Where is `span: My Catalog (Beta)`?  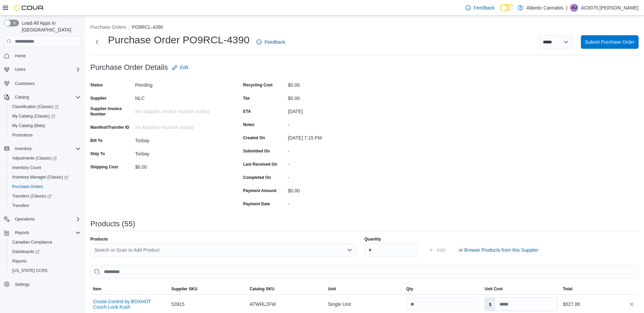
span: My Catalog (Beta) is located at coordinates (45, 126).